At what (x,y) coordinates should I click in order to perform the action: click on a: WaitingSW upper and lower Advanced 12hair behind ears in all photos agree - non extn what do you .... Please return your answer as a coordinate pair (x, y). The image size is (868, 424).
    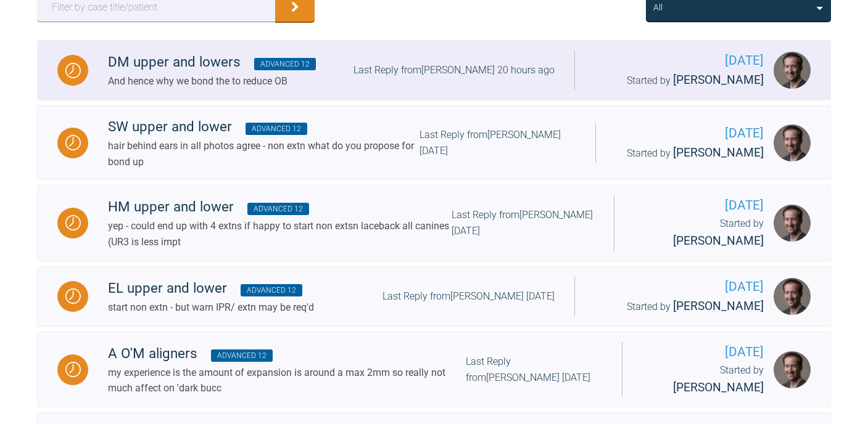
    Looking at the image, I should click on (434, 142).